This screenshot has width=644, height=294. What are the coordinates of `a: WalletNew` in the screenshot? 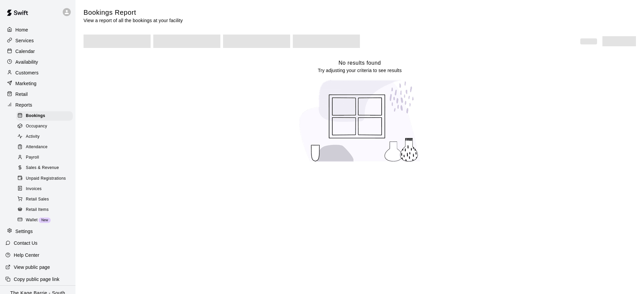 It's located at (46, 220).